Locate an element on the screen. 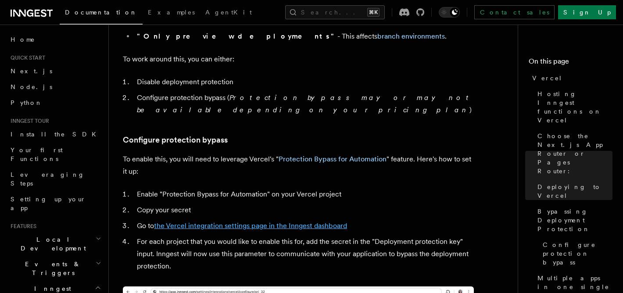  span: Deploying to Vercel is located at coordinates (575, 191).